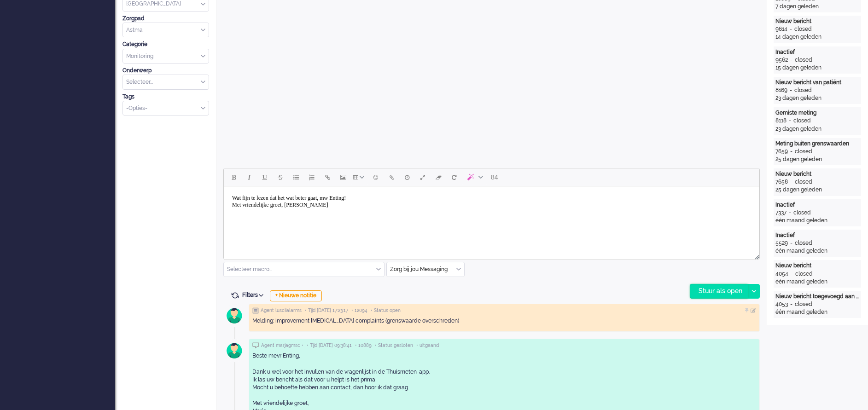 This screenshot has width=868, height=410. I want to click on div: 7337, so click(781, 213).